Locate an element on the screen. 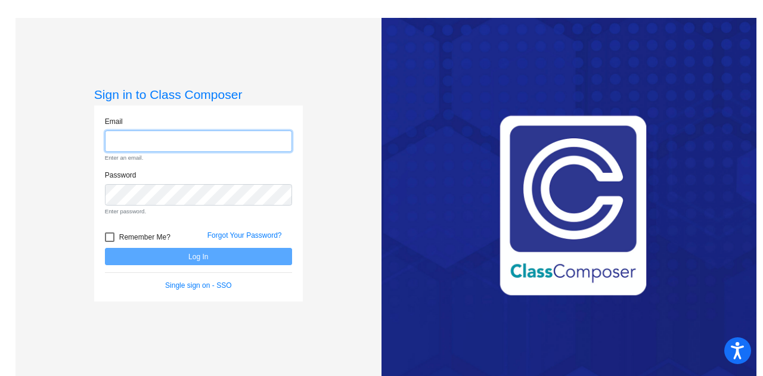 This screenshot has width=763, height=376. a: Single sign on - SSO is located at coordinates (198, 285).